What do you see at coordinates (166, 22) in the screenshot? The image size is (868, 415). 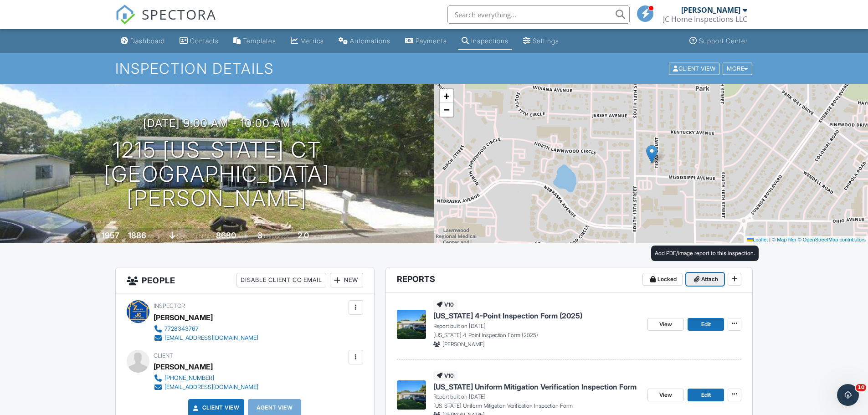 I see `a: SPECTORA` at bounding box center [166, 22].